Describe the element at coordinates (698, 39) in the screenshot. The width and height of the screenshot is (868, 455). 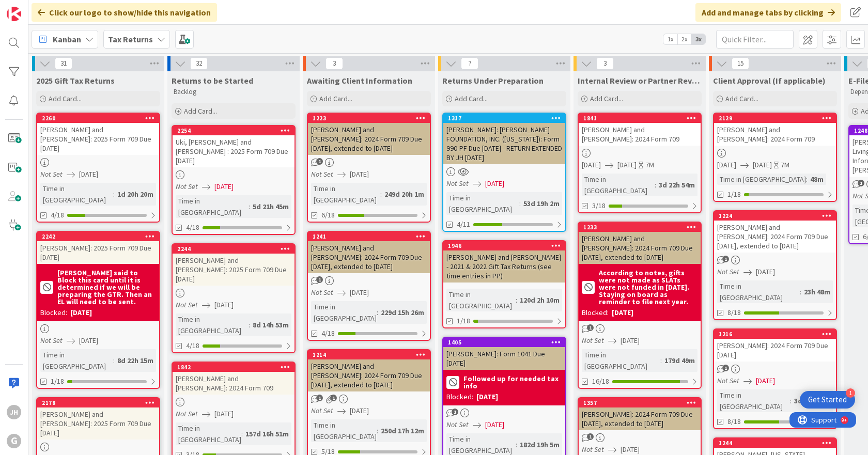
I see `span: 3x` at that location.